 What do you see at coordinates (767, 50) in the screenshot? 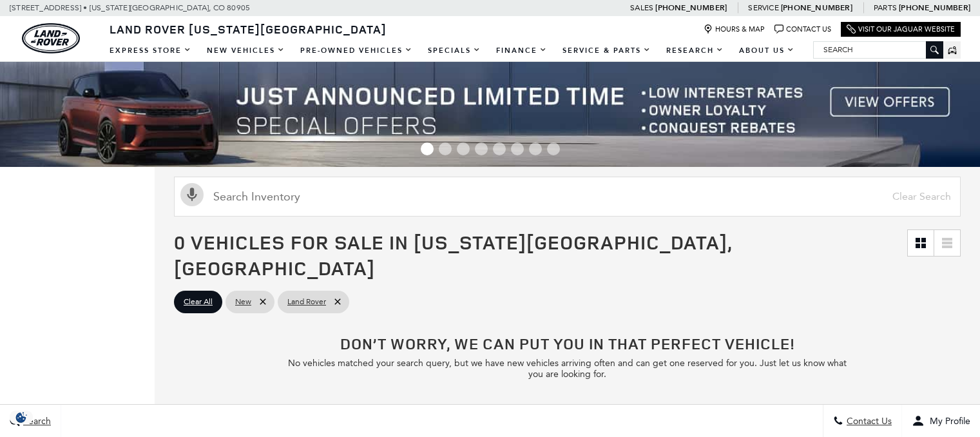
I see `a: About Us` at bounding box center [767, 50].